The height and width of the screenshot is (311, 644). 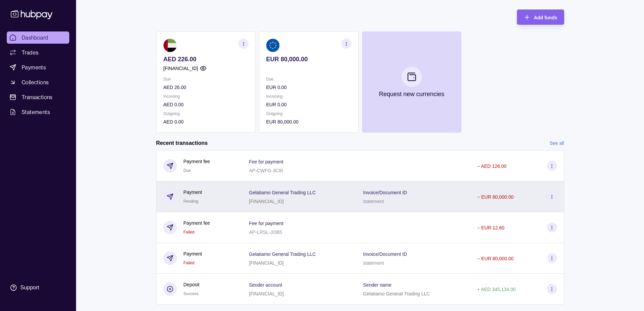 I want to click on span: Due, so click(x=187, y=171).